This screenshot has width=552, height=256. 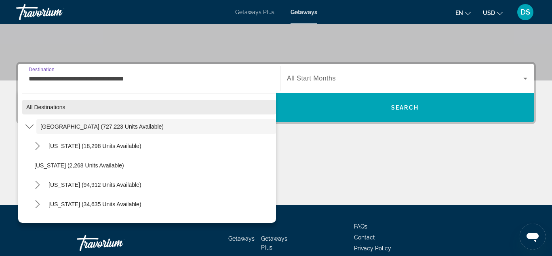 What do you see at coordinates (160, 185) in the screenshot?
I see `button: Select destination: California (94,912 units available)` at bounding box center [160, 185].